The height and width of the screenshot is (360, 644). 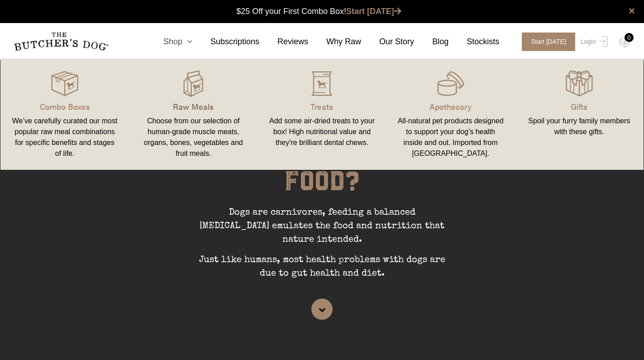 I want to click on a: Our Story, so click(x=387, y=42).